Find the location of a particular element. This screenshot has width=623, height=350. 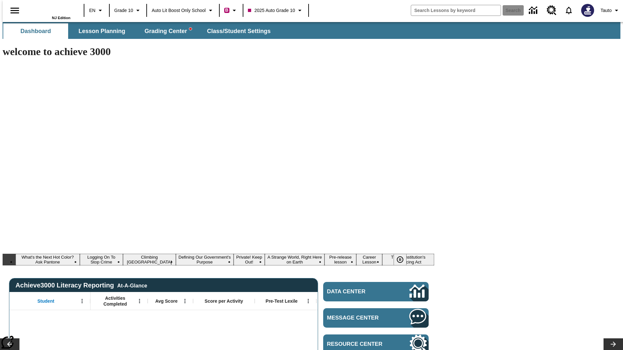

span: Score per Activity is located at coordinates (224, 301).